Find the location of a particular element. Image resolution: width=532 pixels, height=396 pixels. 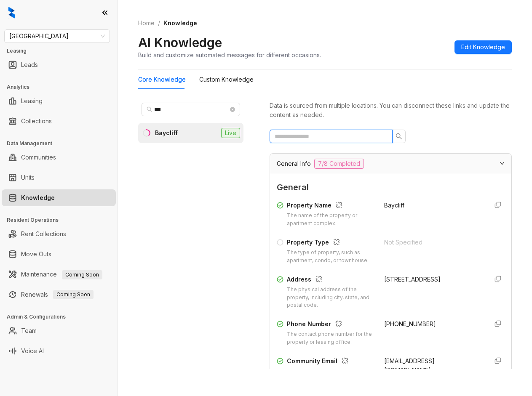

div: Data is sourced from multiple locations. You can disconnect these links and update the content as... is located at coordinates (390, 110).